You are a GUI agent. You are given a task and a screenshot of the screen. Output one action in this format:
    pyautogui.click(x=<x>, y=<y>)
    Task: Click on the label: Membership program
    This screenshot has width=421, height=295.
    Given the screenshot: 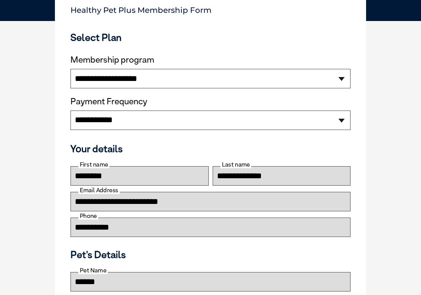 What is the action you would take?
    pyautogui.click(x=210, y=60)
    